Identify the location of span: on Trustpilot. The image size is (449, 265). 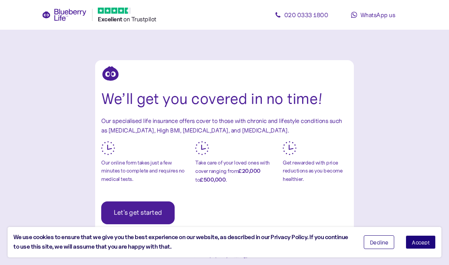
(140, 19).